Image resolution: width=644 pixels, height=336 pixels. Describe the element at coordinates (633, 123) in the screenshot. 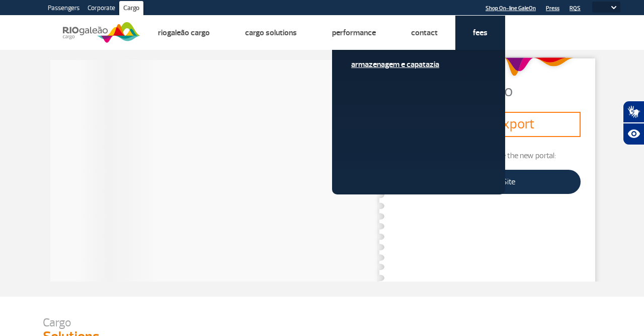

I see `div: Plugin de acessibilidade da Hand Talk.` at that location.